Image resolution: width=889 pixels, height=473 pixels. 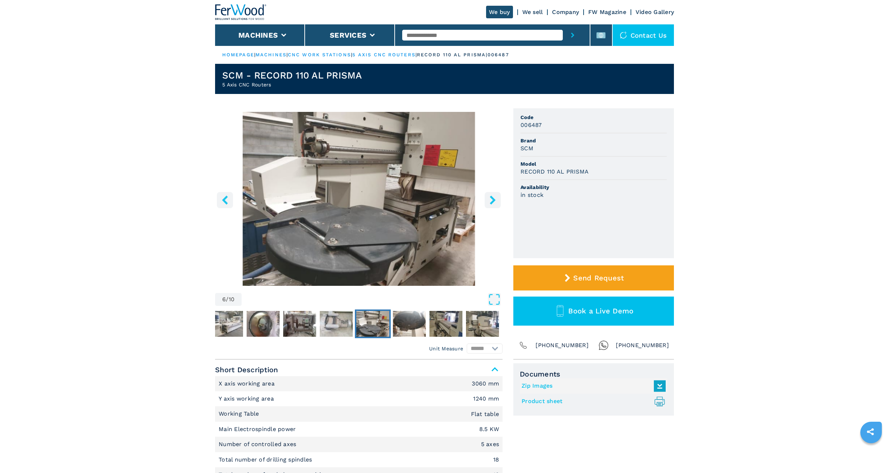 What do you see at coordinates (485, 383) in the screenshot?
I see `em: 3060 mm` at bounding box center [485, 383].